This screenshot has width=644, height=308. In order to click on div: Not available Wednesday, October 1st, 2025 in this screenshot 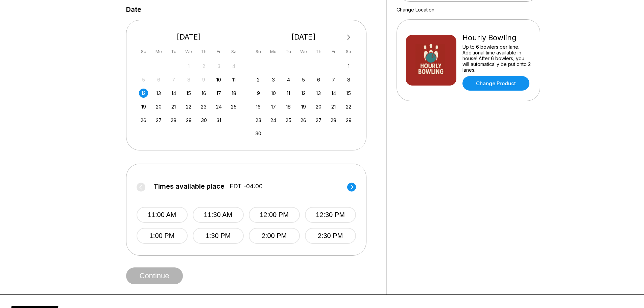, I will do `click(189, 66)`.